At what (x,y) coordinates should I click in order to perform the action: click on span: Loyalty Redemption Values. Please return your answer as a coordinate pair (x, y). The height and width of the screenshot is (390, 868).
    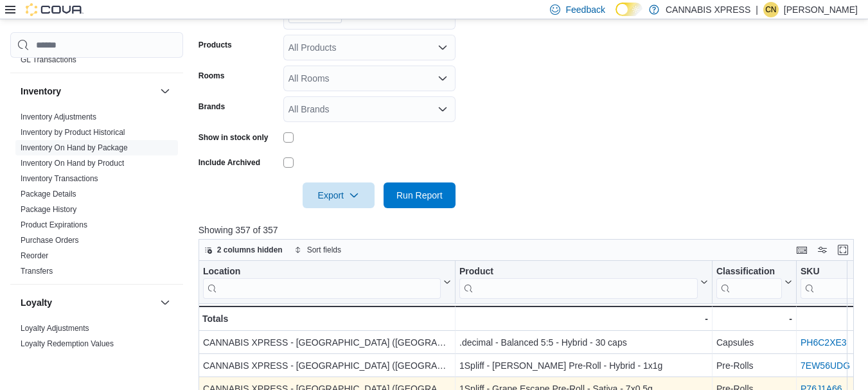
    Looking at the image, I should click on (67, 343).